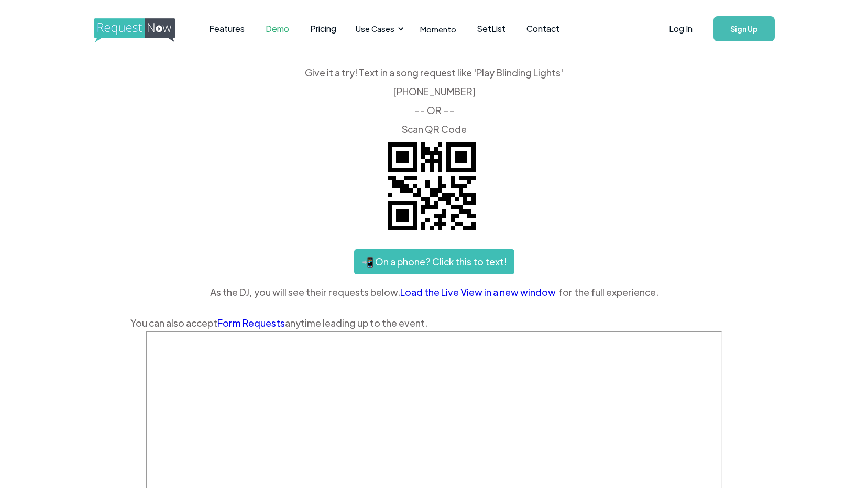 This screenshot has width=868, height=488. What do you see at coordinates (434, 292) in the screenshot?
I see `div: As the DJ, you will see their requests below. for the full experience.` at bounding box center [434, 292].